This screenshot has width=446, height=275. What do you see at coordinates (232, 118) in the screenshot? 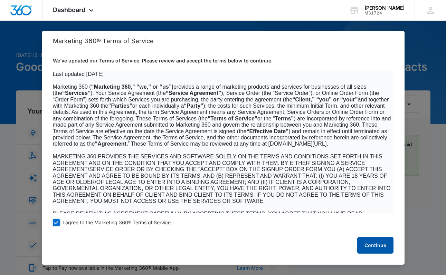
I see `b: “Terms of Service”` at bounding box center [232, 118].